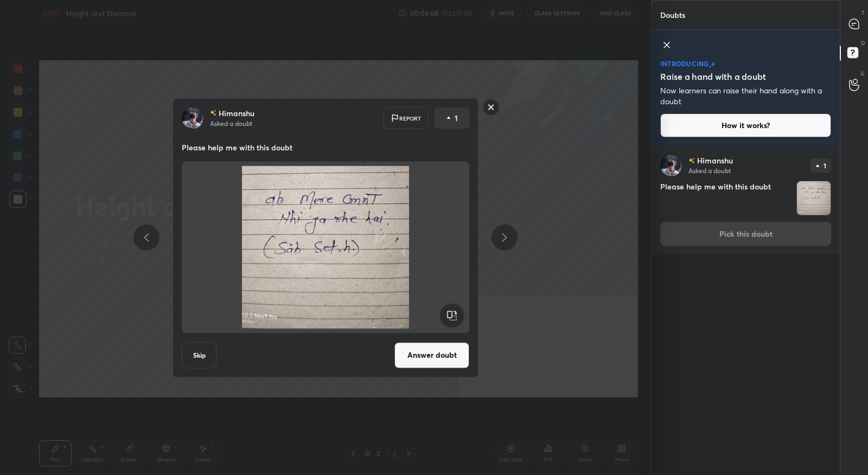 The width and height of the screenshot is (868, 475). What do you see at coordinates (863, 43) in the screenshot?
I see `p: D` at bounding box center [863, 43].